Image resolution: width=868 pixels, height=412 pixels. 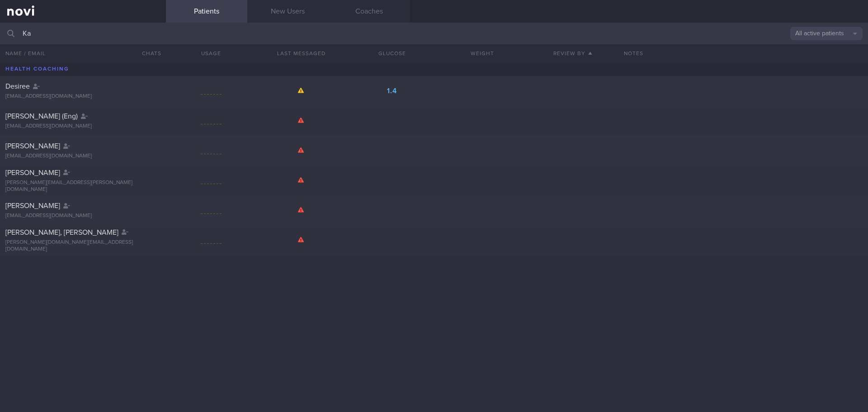 I want to click on button: Glucose, so click(x=392, y=53).